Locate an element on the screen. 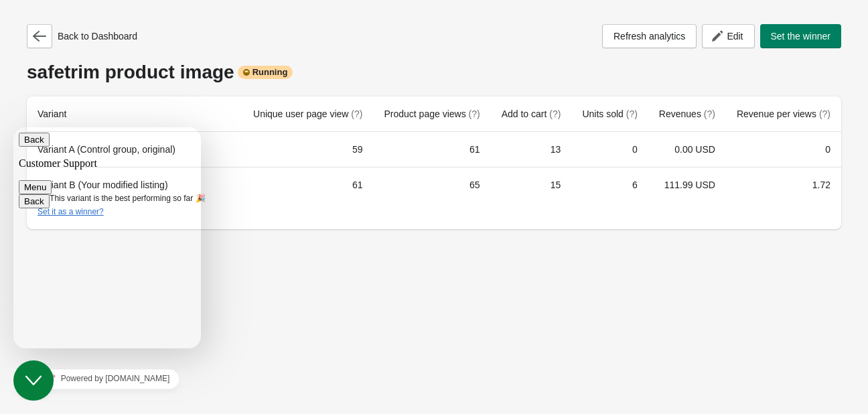  button: Set the winner is located at coordinates (801, 37).